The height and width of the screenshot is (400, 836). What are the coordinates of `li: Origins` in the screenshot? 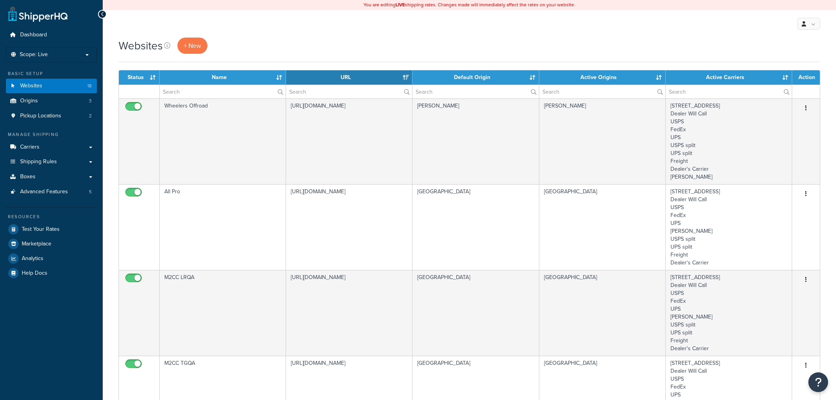 It's located at (51, 101).